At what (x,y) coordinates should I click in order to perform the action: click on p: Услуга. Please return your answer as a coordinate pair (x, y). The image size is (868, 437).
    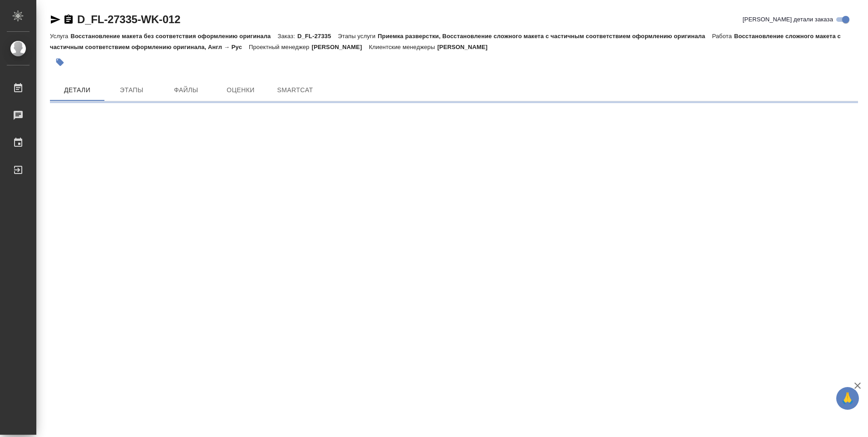
    Looking at the image, I should click on (60, 36).